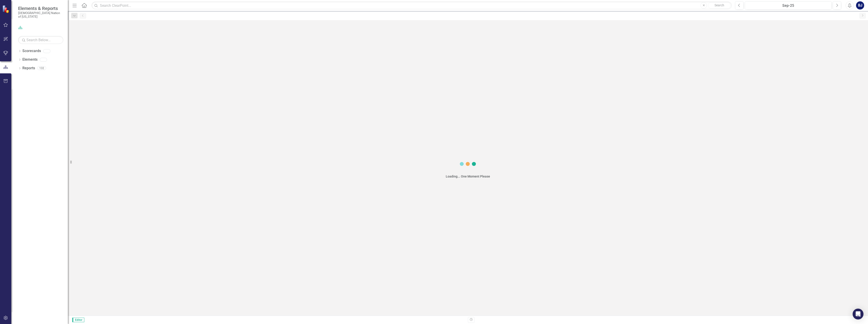 The image size is (868, 324). What do you see at coordinates (78, 320) in the screenshot?
I see `span: Editor` at bounding box center [78, 320].